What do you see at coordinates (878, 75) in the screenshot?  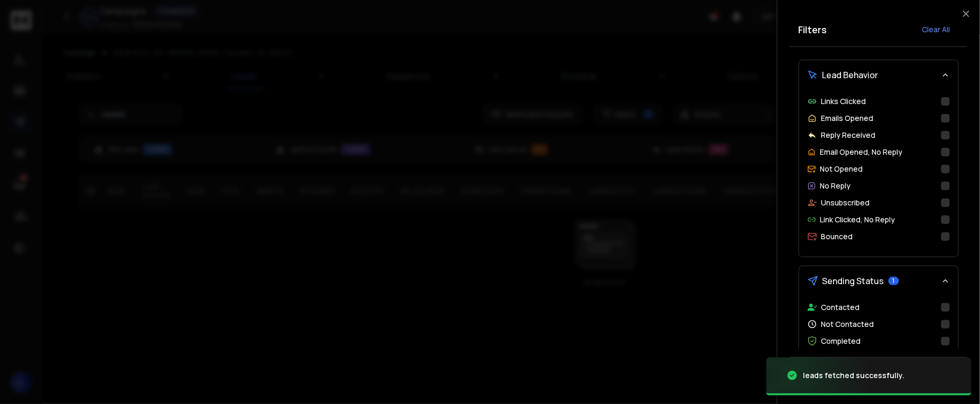 I see `button: Lead Behavior` at bounding box center [878, 75].